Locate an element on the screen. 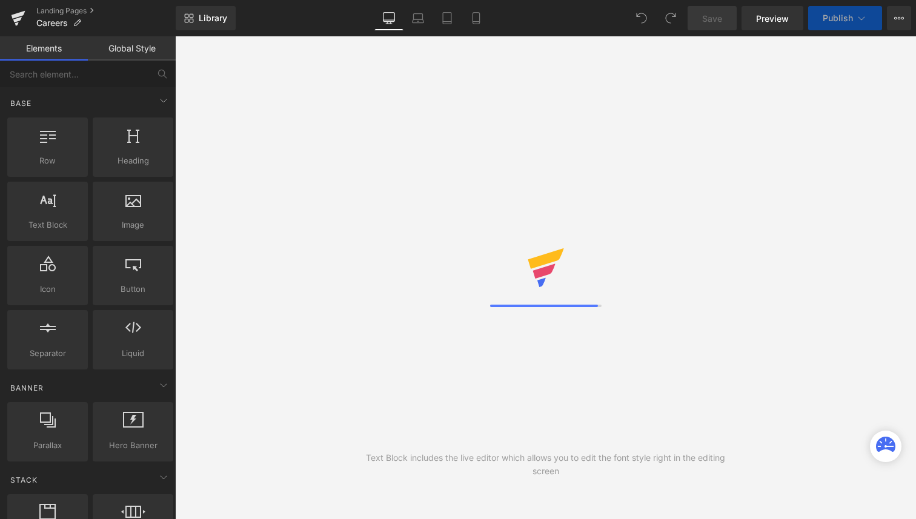 The width and height of the screenshot is (916, 519). span: Image is located at coordinates (133, 225).